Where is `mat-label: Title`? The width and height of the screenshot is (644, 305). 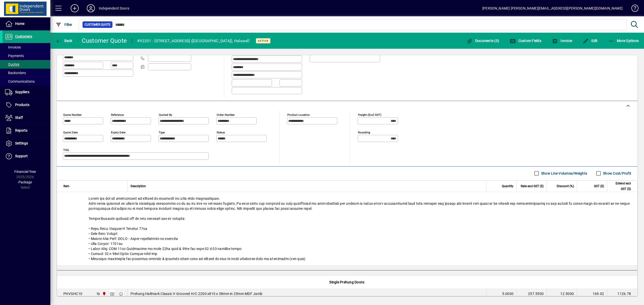 mat-label: Title is located at coordinates (66, 150).